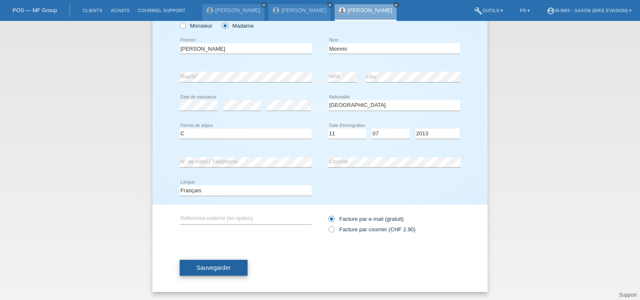  I want to click on a: POS — MF Group, so click(35, 10).